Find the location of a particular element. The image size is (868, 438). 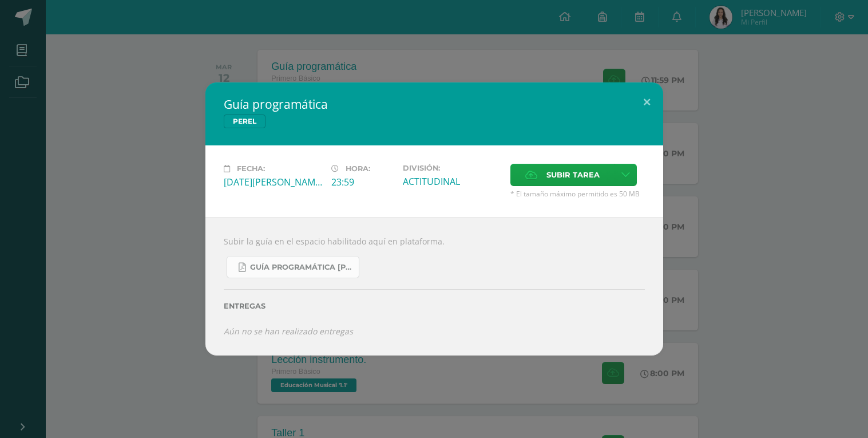

div: Subir la guía en el espacio habilitado aquí en plataforma. is located at coordinates (434, 285).